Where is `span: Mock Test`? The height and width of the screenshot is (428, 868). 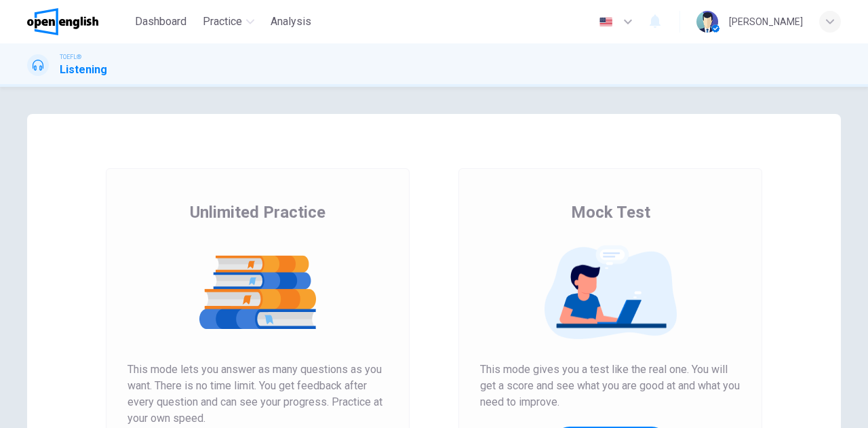
span: Mock Test is located at coordinates (610, 213).